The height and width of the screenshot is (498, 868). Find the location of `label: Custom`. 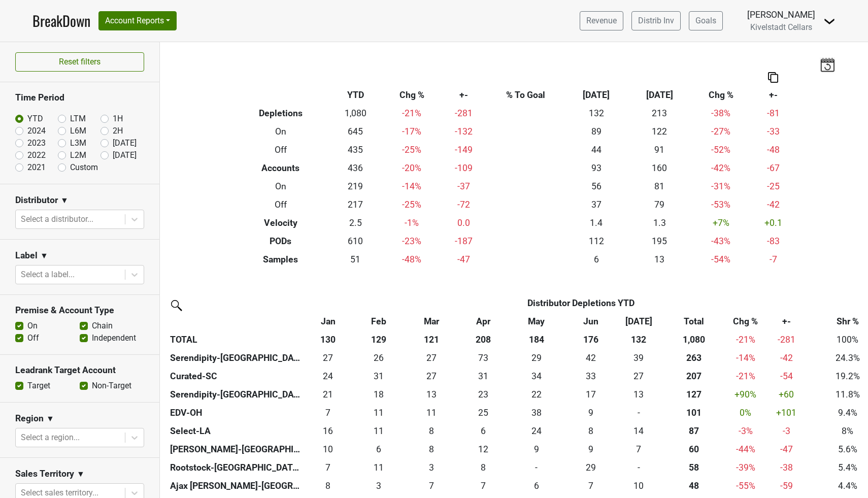

label: Custom is located at coordinates (84, 168).